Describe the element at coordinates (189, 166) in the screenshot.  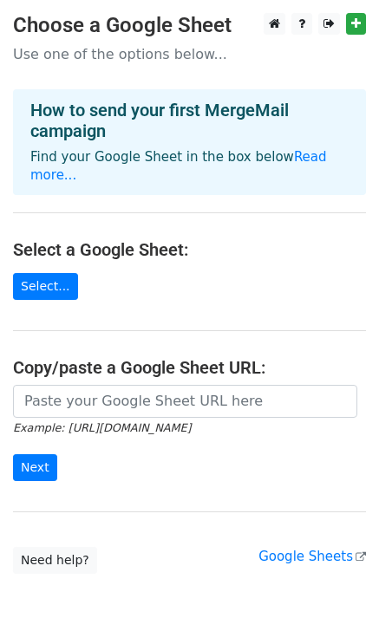
I see `p: Find your Google Sheet in the box below` at that location.